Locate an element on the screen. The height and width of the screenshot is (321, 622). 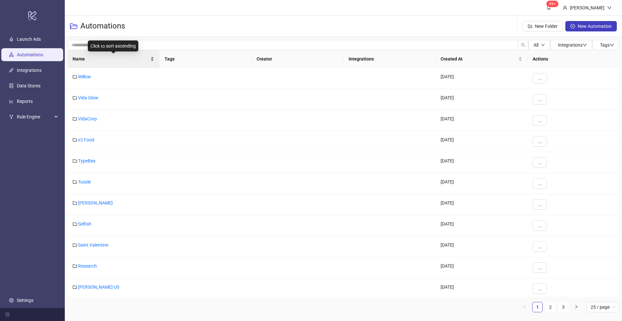
a: Vida Glow is located at coordinates (88, 98).